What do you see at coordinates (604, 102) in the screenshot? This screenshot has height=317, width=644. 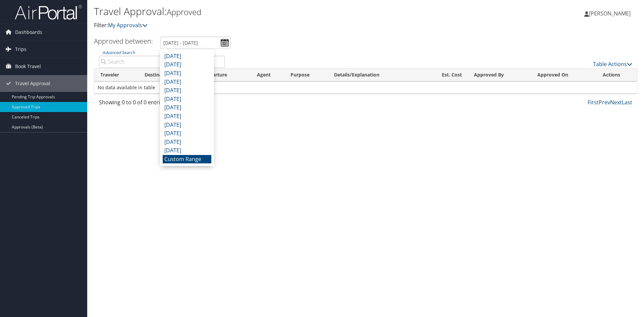 I see `a: Prev` at bounding box center [604, 102].